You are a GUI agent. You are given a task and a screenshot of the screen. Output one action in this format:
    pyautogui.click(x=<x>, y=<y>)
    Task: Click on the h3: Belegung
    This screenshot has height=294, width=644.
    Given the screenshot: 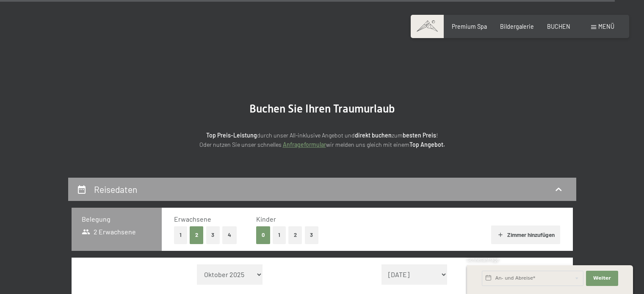 What is the action you would take?
    pyautogui.click(x=116, y=219)
    